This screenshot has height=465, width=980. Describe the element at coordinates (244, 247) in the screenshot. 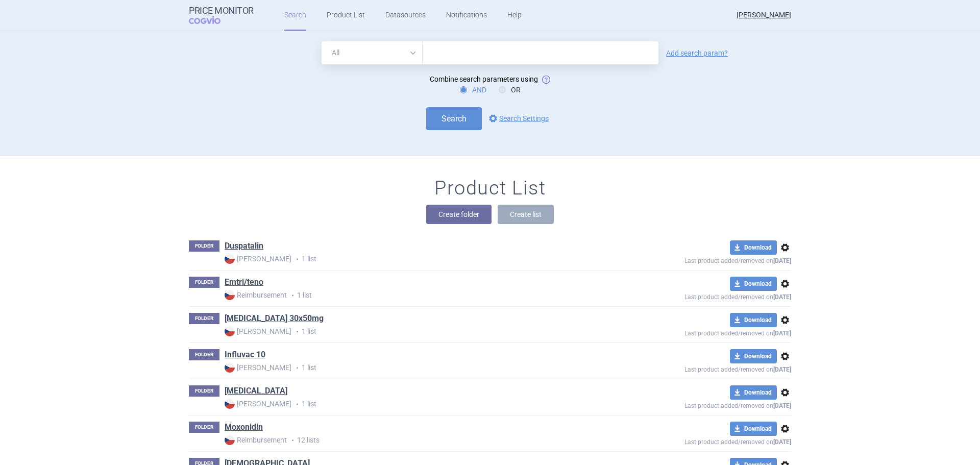

I see `h1: Duspatalin` at that location.